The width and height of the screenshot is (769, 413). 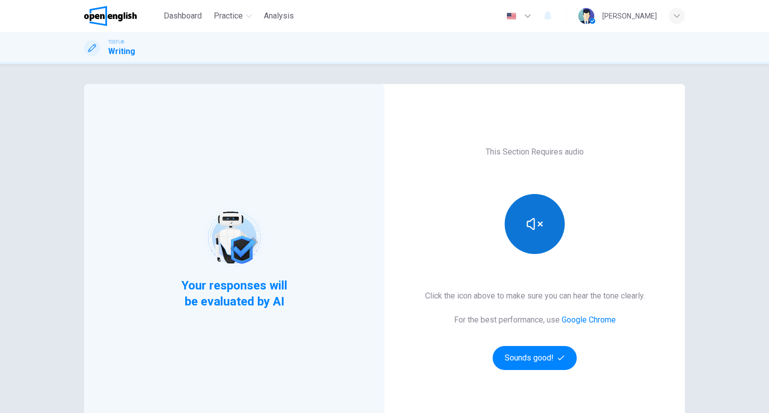 What do you see at coordinates (183, 16) in the screenshot?
I see `a: Dashboard` at bounding box center [183, 16].